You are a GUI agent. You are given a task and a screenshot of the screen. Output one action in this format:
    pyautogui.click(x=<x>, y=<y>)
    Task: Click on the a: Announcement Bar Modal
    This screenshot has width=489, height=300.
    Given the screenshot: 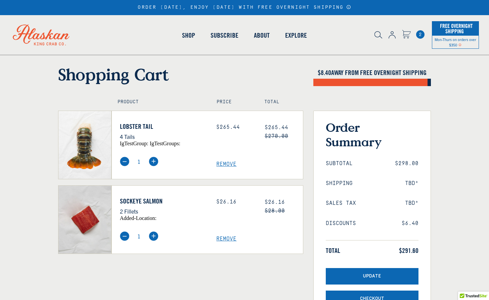 What is the action you would take?
    pyautogui.click(x=349, y=7)
    